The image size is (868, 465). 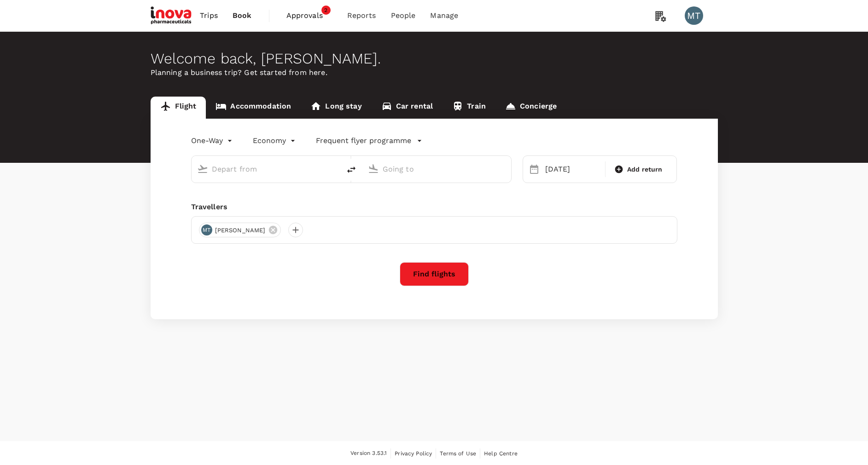 What do you see at coordinates (501, 454) in the screenshot?
I see `a: Help Centre` at bounding box center [501, 454].